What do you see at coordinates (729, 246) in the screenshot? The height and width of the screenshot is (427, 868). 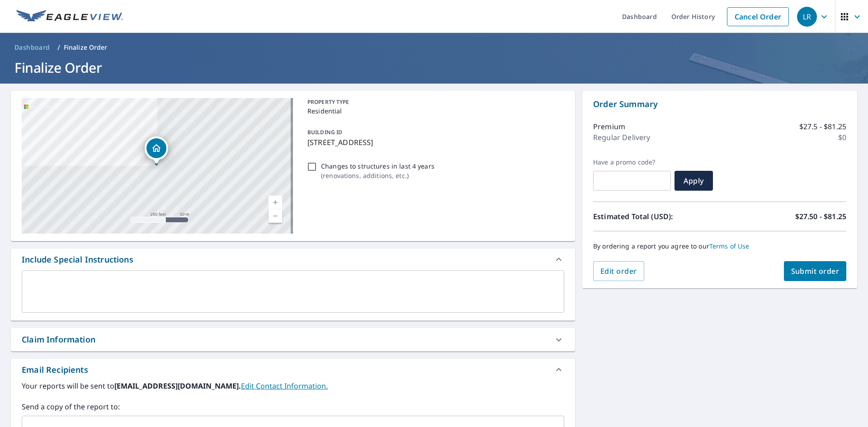 I see `a: Terms of Use` at bounding box center [729, 246].